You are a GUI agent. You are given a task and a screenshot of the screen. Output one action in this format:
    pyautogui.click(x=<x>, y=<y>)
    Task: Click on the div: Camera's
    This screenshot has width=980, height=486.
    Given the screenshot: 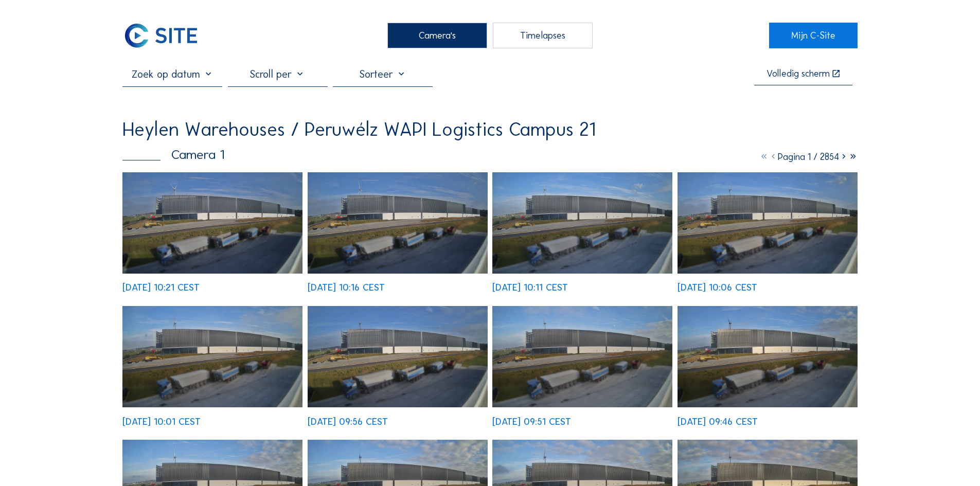 What is the action you would take?
    pyautogui.click(x=437, y=36)
    